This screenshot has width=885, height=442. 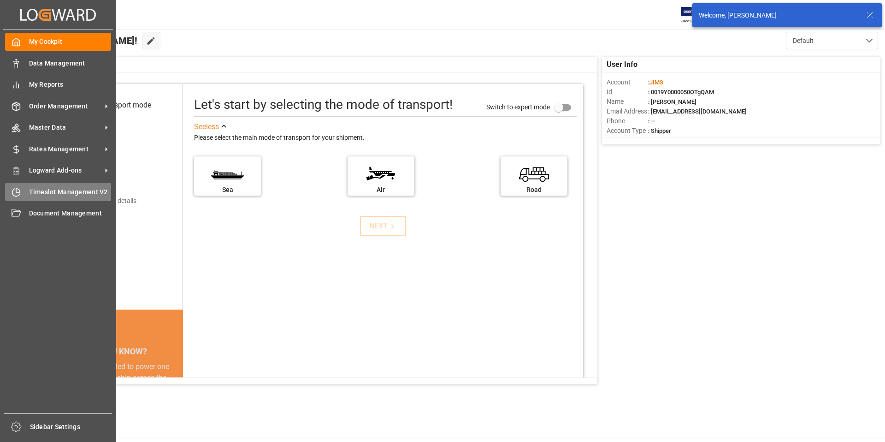 What do you see at coordinates (381, 190) in the screenshot?
I see `div: Air` at bounding box center [381, 190].